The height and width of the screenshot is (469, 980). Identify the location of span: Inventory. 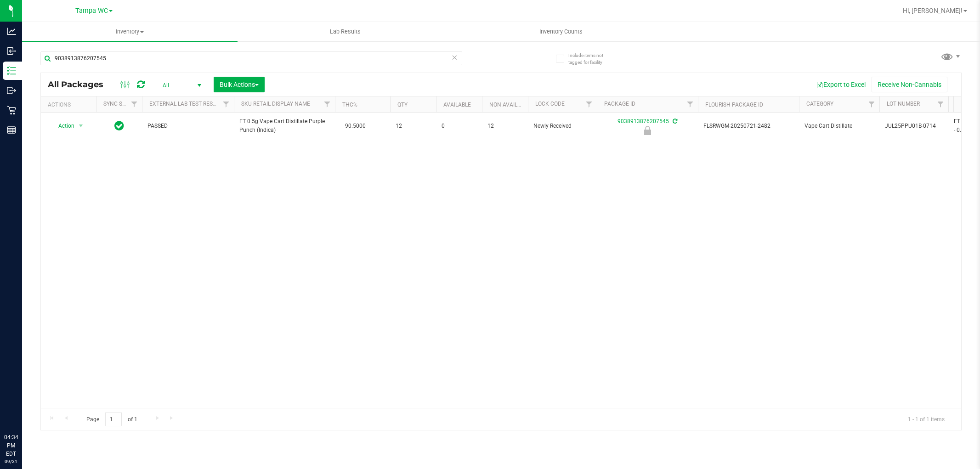
(130, 32).